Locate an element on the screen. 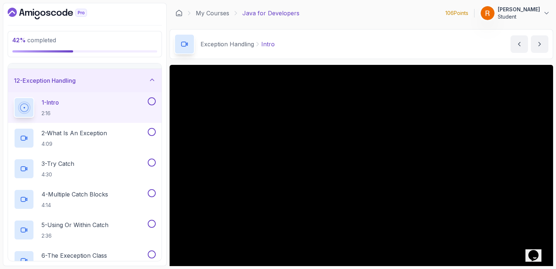 This screenshot has width=556, height=269. button: 1-Intro2:16 is located at coordinates (85, 107).